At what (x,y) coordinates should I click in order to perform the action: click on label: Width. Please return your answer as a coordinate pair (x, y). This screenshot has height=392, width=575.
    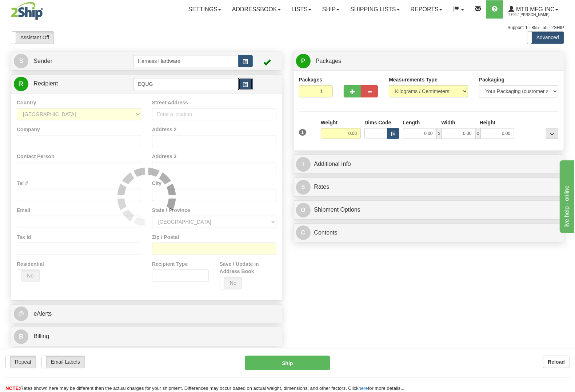
    Looking at the image, I should click on (448, 123).